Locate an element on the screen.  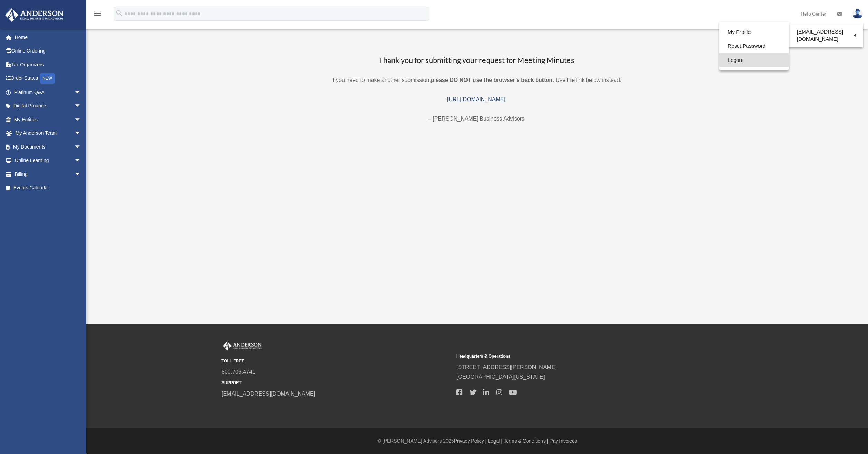
a: Tax Organizers is located at coordinates (48, 64).